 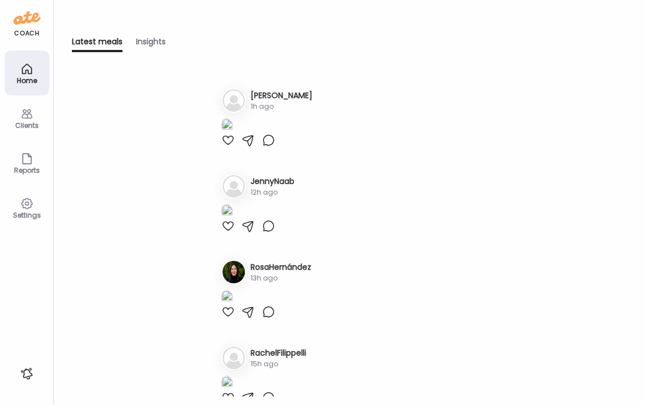 I want to click on img: images%2FCONpOAmKNnOmveVlQf7BcAx5QfG3%2FyAX0zyGMut95cDSkV1RI%2FpFhNuYnNqIPcqwdnTD9I_1080, so click(x=227, y=298).